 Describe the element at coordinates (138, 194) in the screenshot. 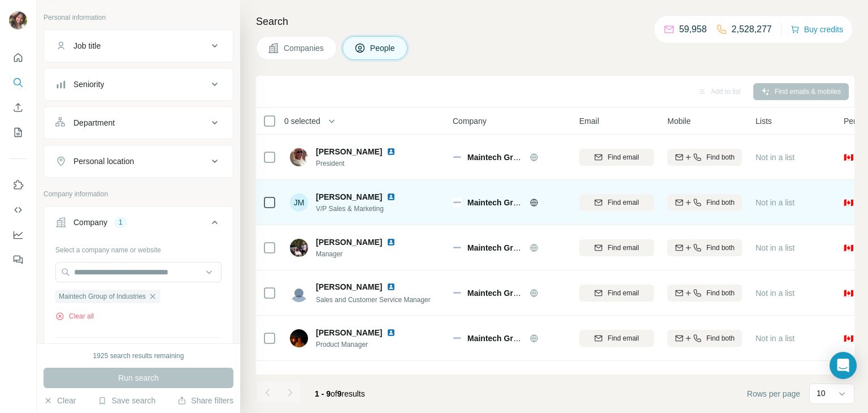

I see `p: Company information` at that location.